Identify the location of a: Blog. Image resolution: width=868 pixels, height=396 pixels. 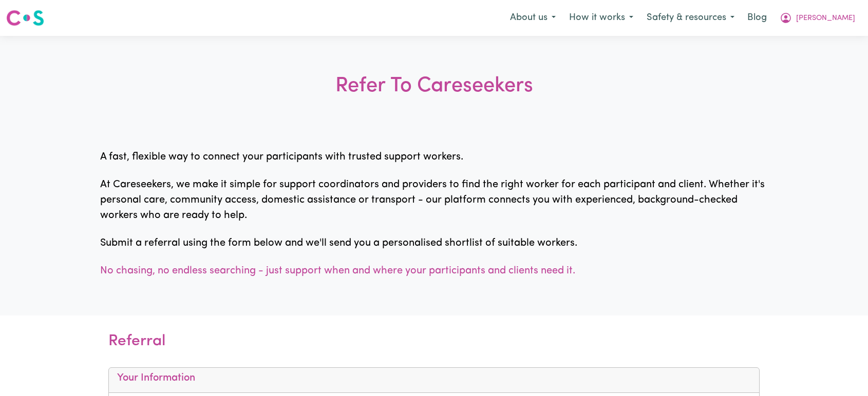
(757, 18).